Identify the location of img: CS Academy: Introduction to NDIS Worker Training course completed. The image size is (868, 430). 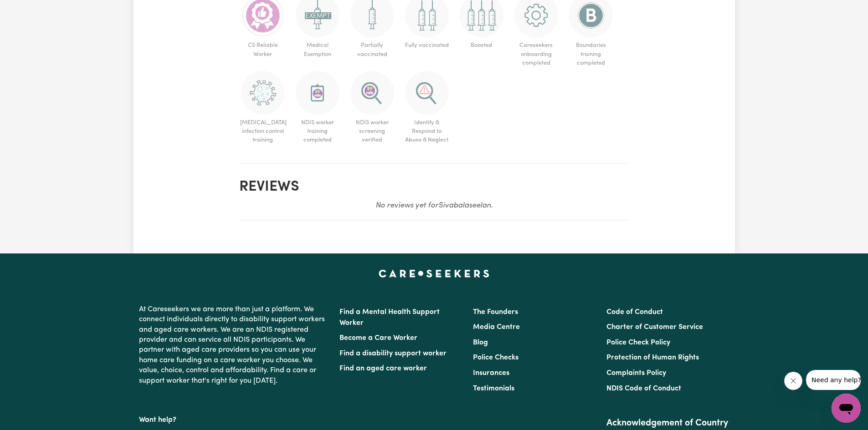
(317, 93).